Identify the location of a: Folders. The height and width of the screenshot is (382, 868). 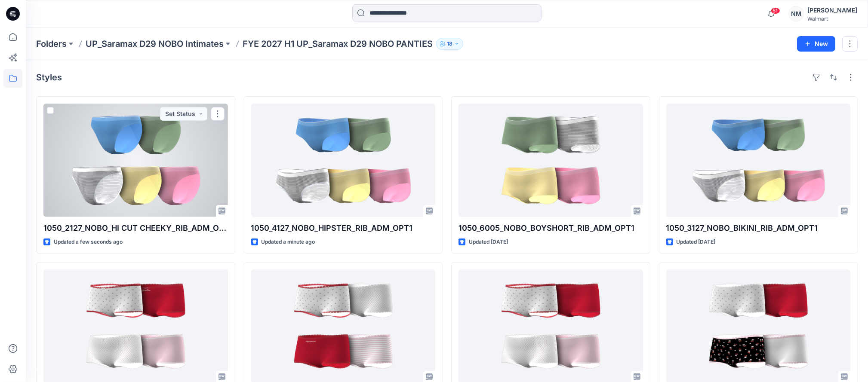
(51, 44).